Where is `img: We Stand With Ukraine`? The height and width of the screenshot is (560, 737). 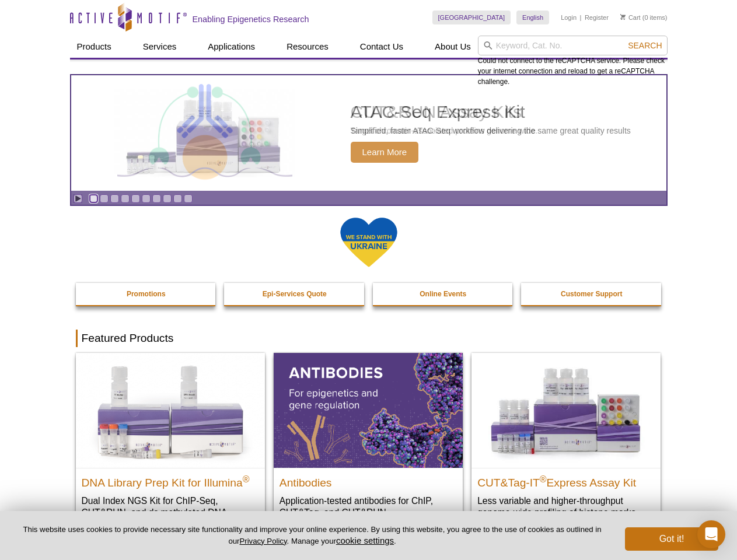
img: We Stand With Ukraine is located at coordinates (369, 242).